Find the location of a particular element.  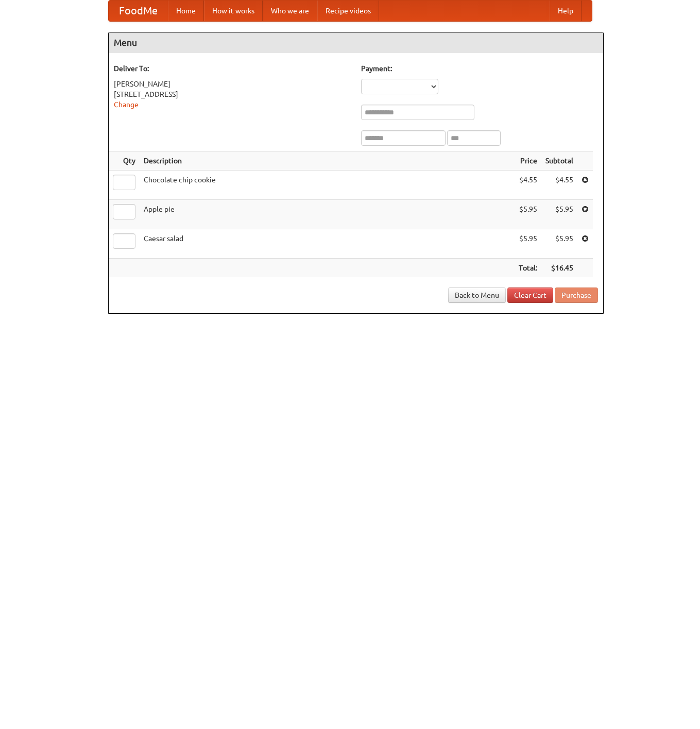

a: Back to Menu is located at coordinates (477, 296).